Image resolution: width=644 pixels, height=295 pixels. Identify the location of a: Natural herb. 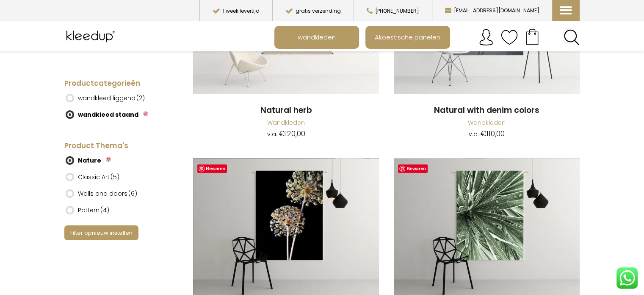
(286, 110).